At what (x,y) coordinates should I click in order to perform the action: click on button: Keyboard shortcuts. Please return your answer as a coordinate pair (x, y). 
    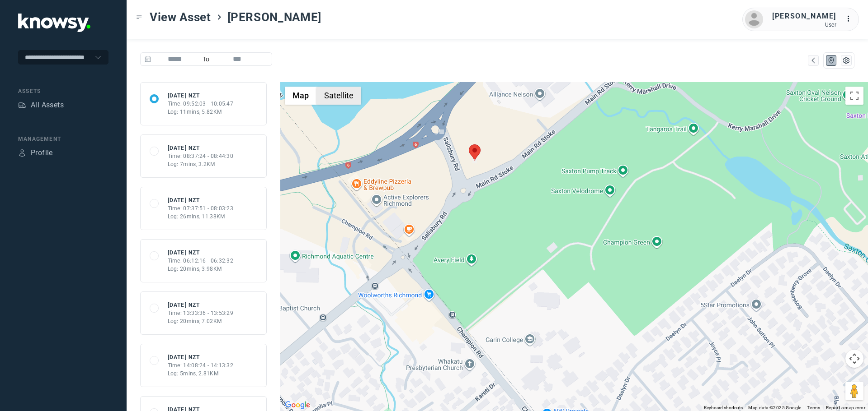
    Looking at the image, I should click on (723, 408).